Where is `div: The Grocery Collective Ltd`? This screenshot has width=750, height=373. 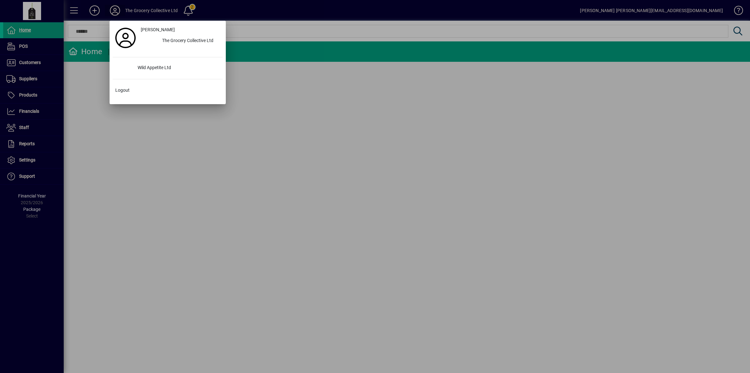
div: The Grocery Collective Ltd is located at coordinates (190, 41).